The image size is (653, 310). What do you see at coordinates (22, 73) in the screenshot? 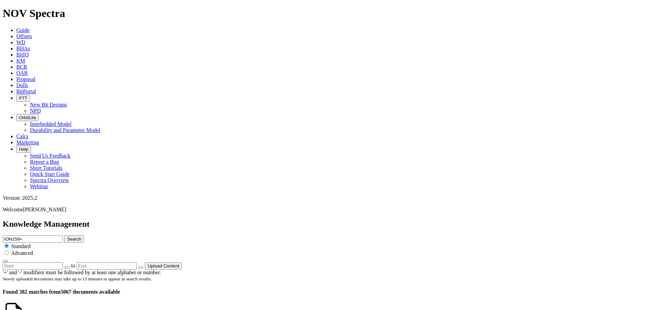
I see `span: OAR` at bounding box center [22, 73].